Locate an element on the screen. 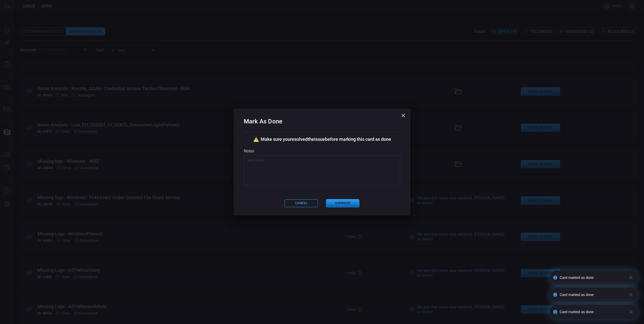 This screenshot has height=324, width=644. button: Cancel is located at coordinates (301, 203).